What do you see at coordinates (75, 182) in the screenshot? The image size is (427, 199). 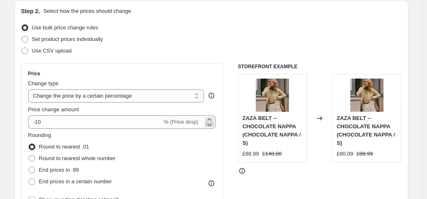 I see `span: End prices in a certain number` at bounding box center [75, 182].